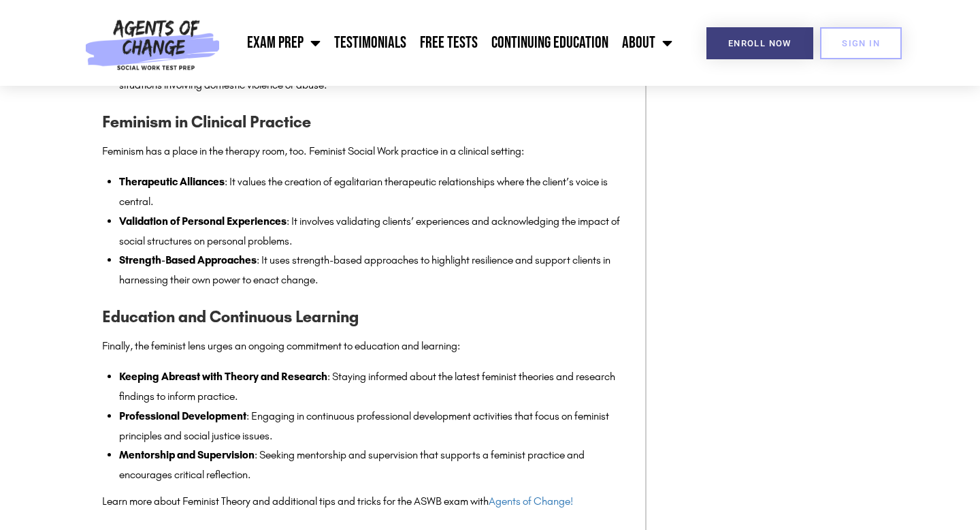  I want to click on li: : Engaging in continuous professional development activities that focus on feminist principles an..., so click(375, 426).